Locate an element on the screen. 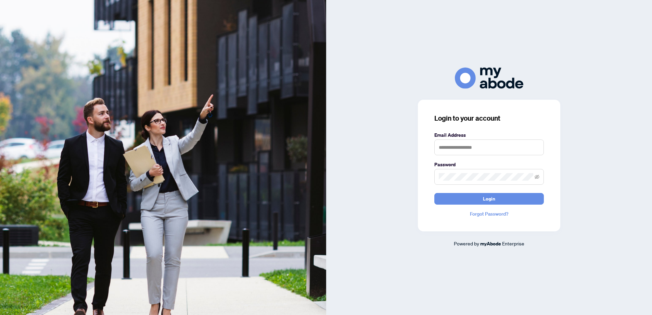 This screenshot has width=652, height=315. span: Powered by is located at coordinates (467, 243).